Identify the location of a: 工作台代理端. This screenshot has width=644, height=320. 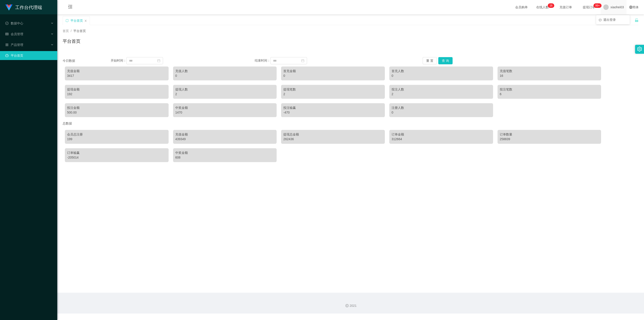
(24, 7).